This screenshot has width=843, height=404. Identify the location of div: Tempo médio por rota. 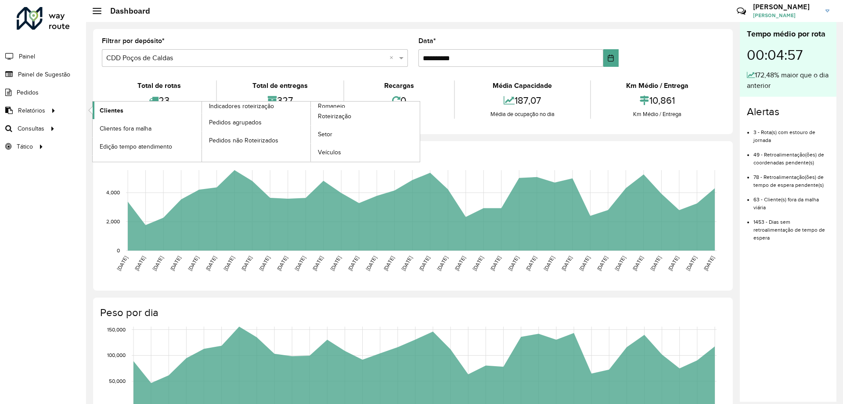
(788, 34).